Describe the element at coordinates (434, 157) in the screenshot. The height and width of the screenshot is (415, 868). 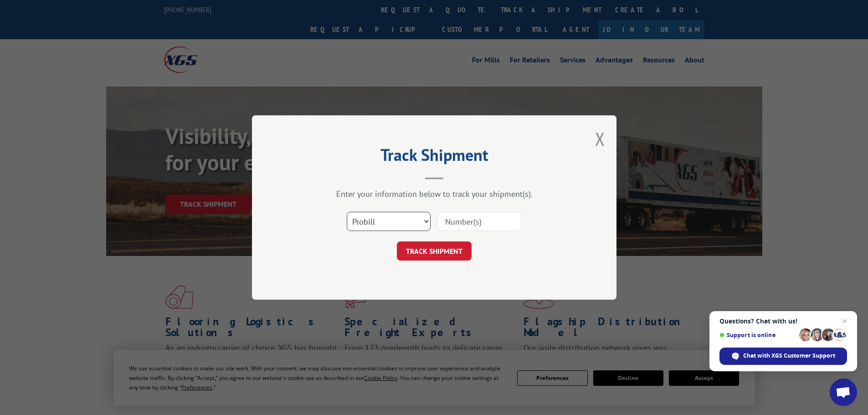
I see `h2: Track Shipment` at that location.